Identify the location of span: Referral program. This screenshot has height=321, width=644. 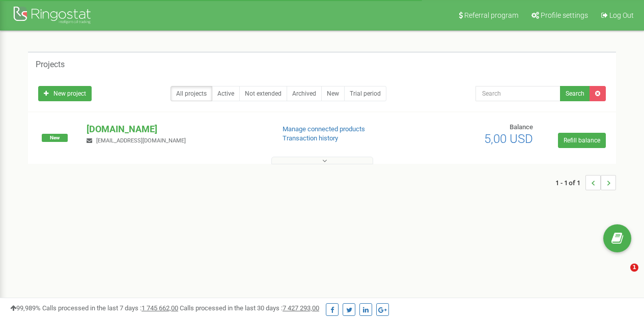
(491, 15).